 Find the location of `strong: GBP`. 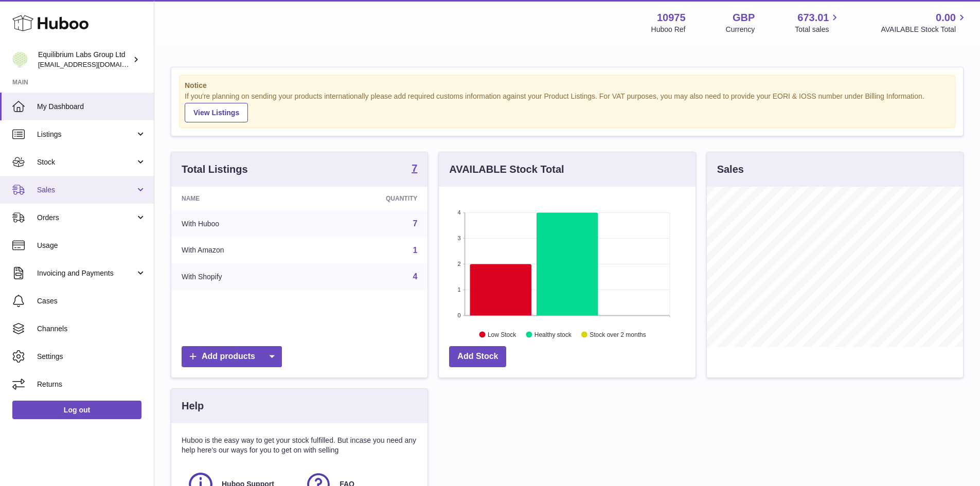

strong: GBP is located at coordinates (743, 17).